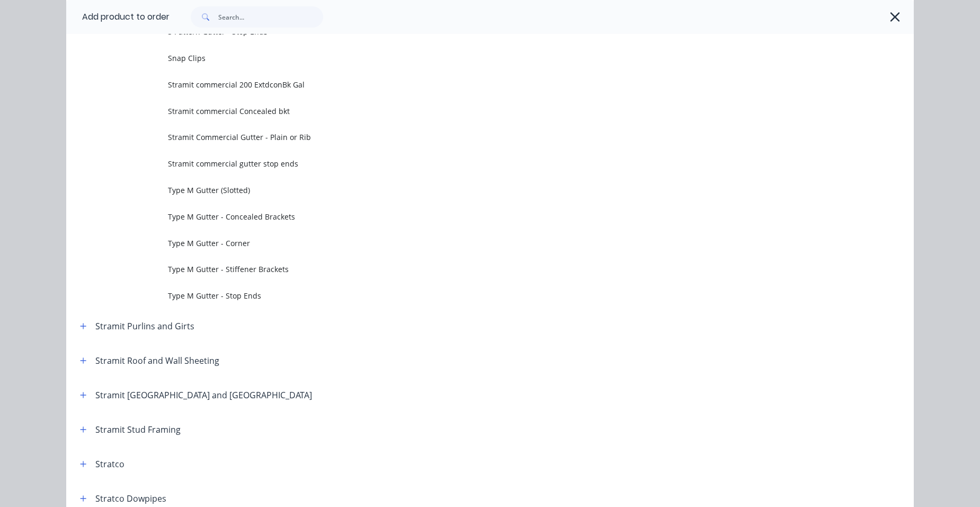 This screenshot has height=507, width=980. What do you see at coordinates (466, 216) in the screenshot?
I see `span: Type M Gutter - Concealed Brackets` at bounding box center [466, 216].